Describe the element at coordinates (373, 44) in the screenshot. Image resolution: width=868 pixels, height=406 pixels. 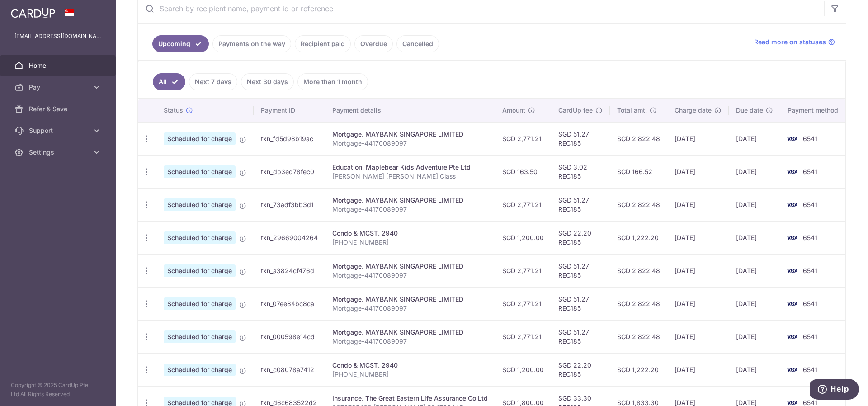
I see `a: Overdue` at that location.